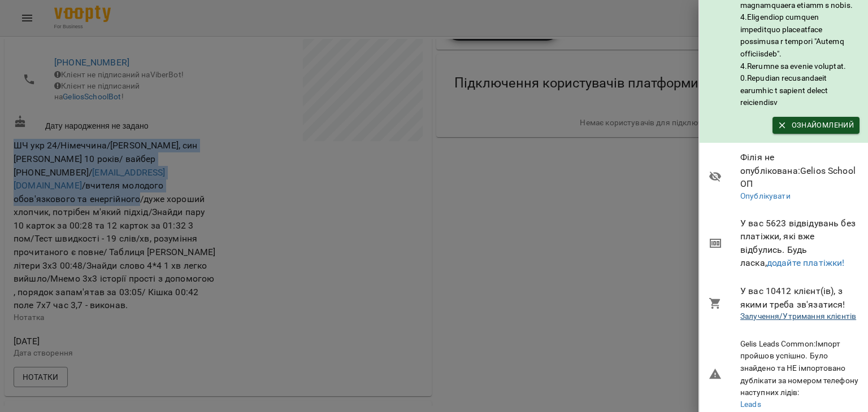  Describe the element at coordinates (799, 369) in the screenshot. I see `h6: Gelis Leads Common : Імпорт пройшов успішно. Було знайдено та НЕ імпортовано дублікати за номером...` at that location.